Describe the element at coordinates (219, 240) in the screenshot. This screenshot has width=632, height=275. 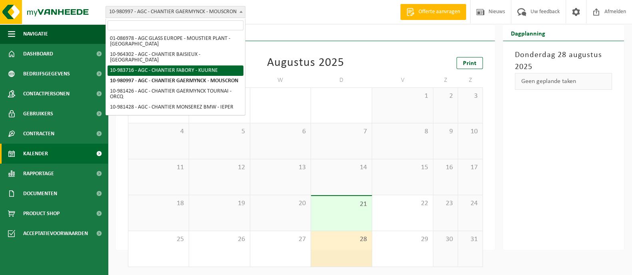
I see `span: 26` at that location.